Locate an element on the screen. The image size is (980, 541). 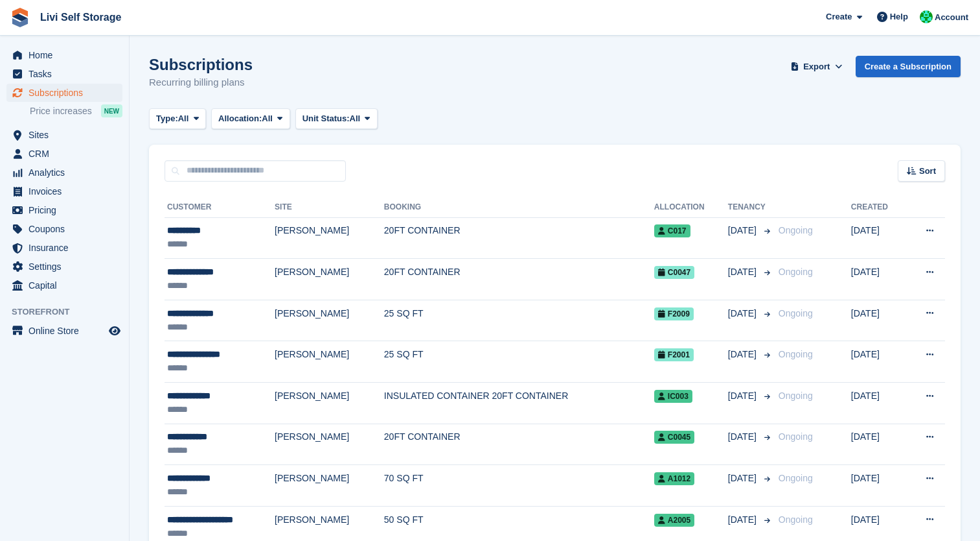
span: Analytics is located at coordinates (68, 172).